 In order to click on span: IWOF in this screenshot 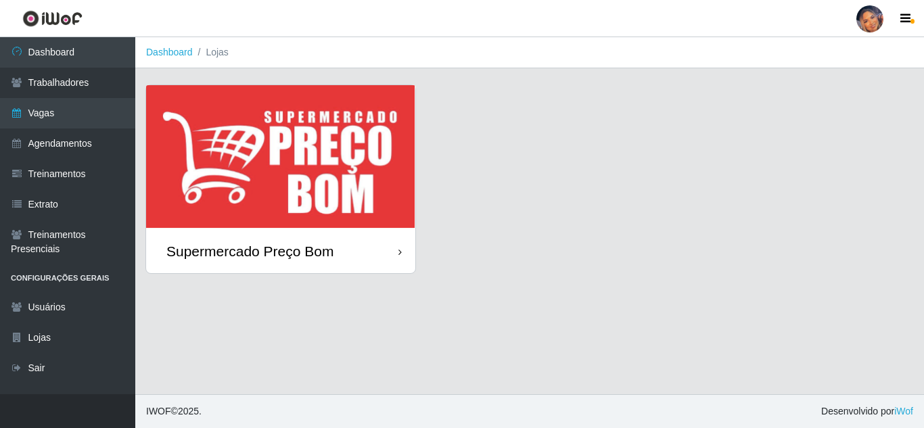, I will do `click(158, 411)`.